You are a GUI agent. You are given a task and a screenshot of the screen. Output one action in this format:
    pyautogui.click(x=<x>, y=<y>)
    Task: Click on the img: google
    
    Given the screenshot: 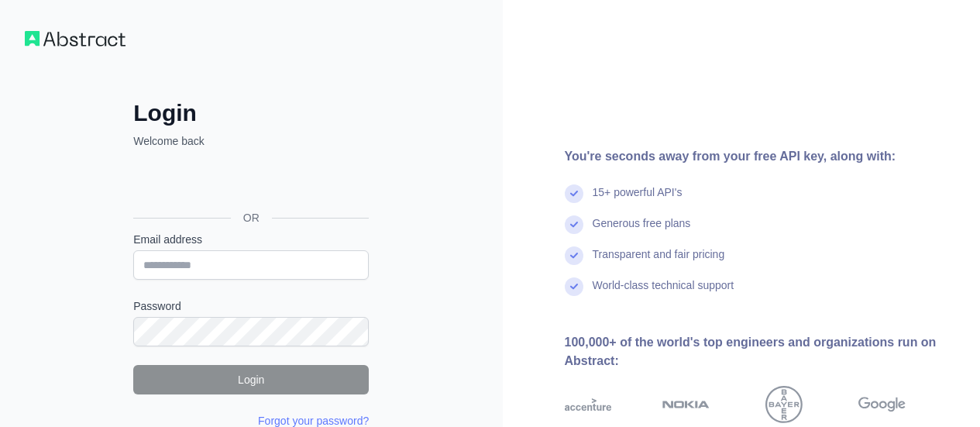 What is the action you would take?
    pyautogui.click(x=882, y=405)
    